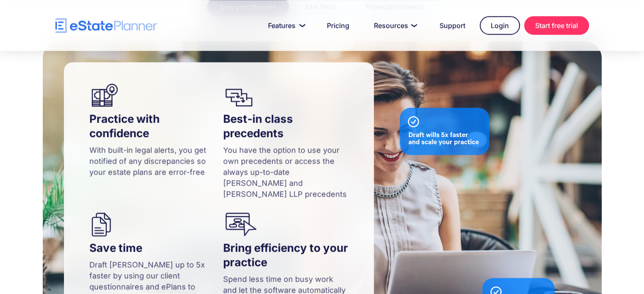 Image resolution: width=644 pixels, height=294 pixels. Describe the element at coordinates (285, 25) in the screenshot. I see `a: Features` at that location.